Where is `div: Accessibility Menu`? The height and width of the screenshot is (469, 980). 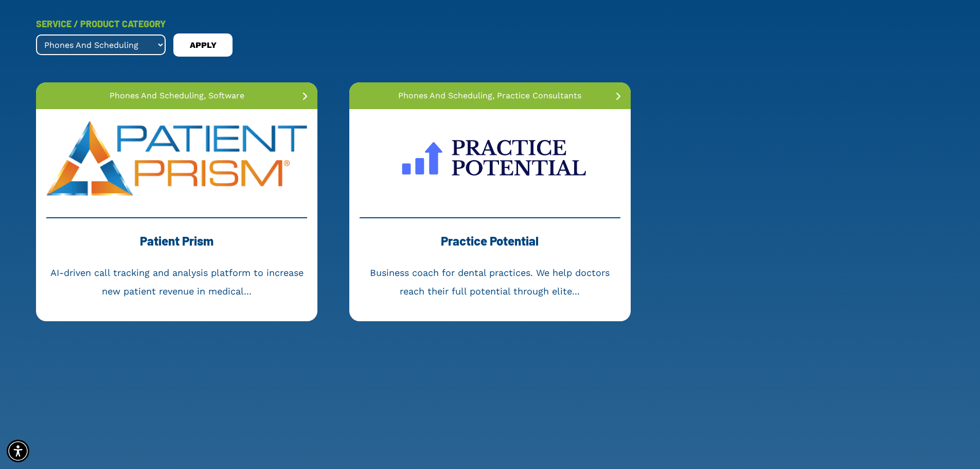
div: Accessibility Menu is located at coordinates (18, 451).